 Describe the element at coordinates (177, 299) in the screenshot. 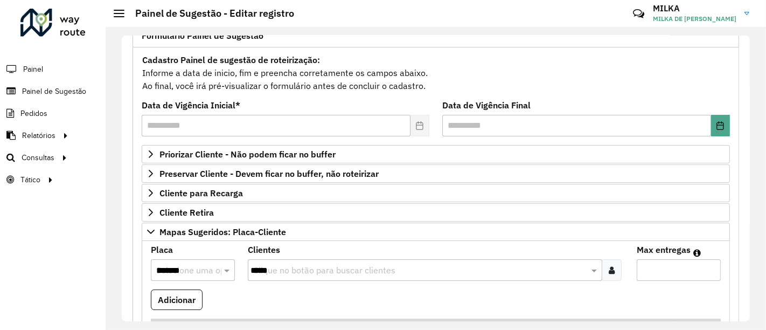

I see `button: Adicionar` at that location.